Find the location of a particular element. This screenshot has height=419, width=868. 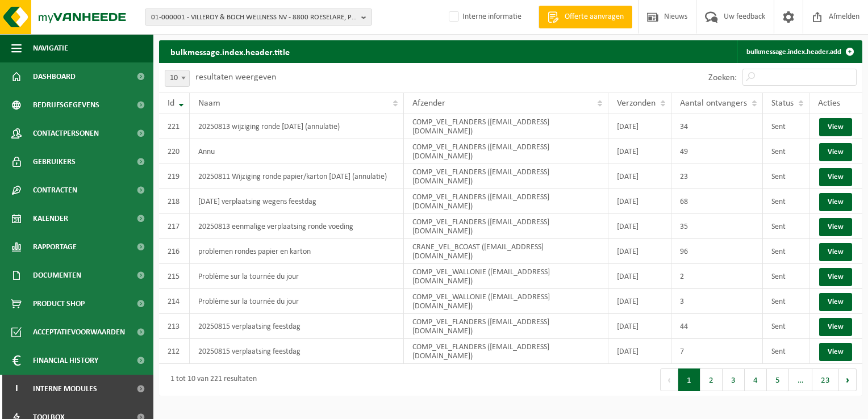

label: Zoeken: is located at coordinates (722, 78).